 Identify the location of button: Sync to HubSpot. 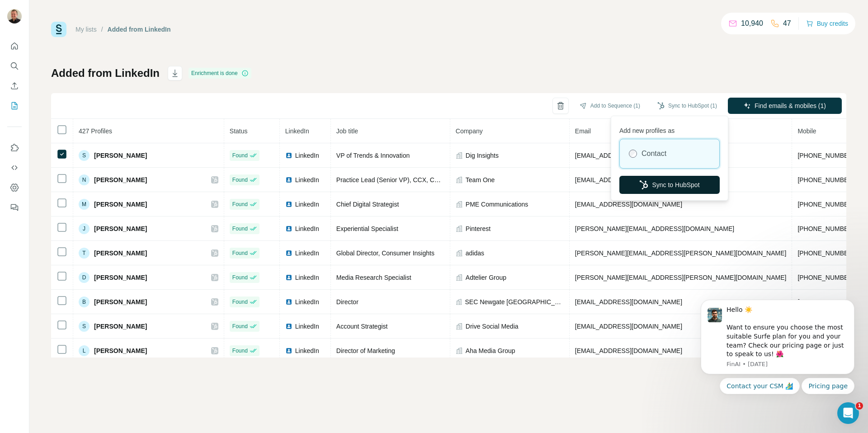
(669, 184).